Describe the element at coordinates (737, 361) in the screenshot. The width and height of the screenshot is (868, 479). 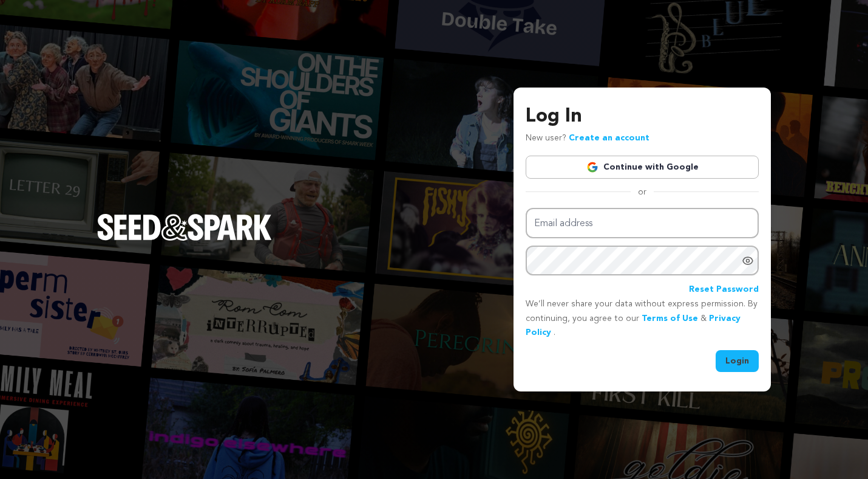
I see `button: Login` at that location.